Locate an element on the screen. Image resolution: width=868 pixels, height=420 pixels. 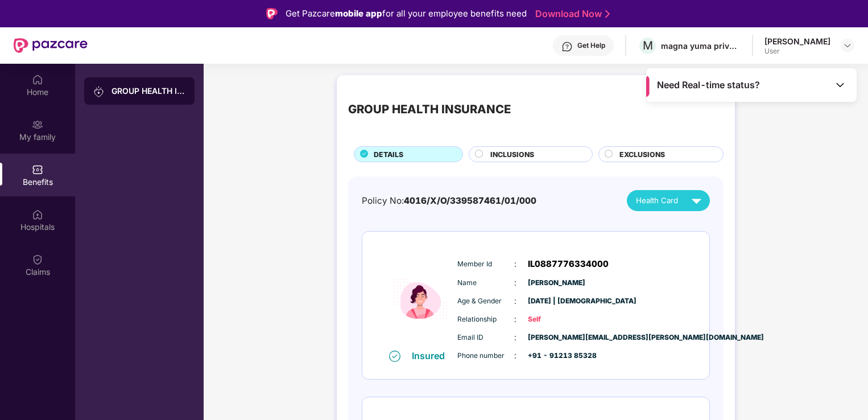
img: svg+xml;base64,PHN2ZyBpZD0iSGVscC0zMngzMiIgeG1sbnM9Imh0dHA6Ly93d3cudzMub3JnLzIwMDAvc3ZnIiB3aWR0aD... is located at coordinates (567, 47).